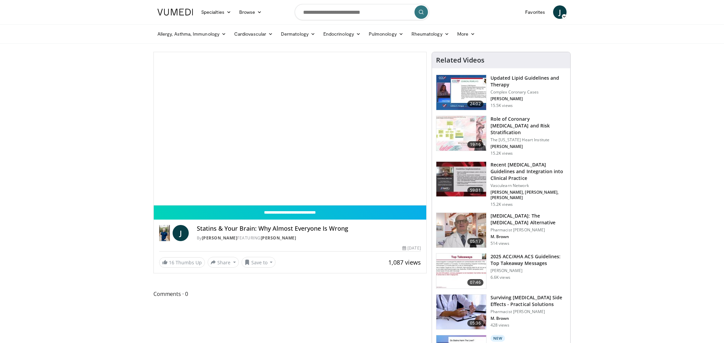 The width and height of the screenshot is (724, 343). I want to click on span: 59:01, so click(475, 190).